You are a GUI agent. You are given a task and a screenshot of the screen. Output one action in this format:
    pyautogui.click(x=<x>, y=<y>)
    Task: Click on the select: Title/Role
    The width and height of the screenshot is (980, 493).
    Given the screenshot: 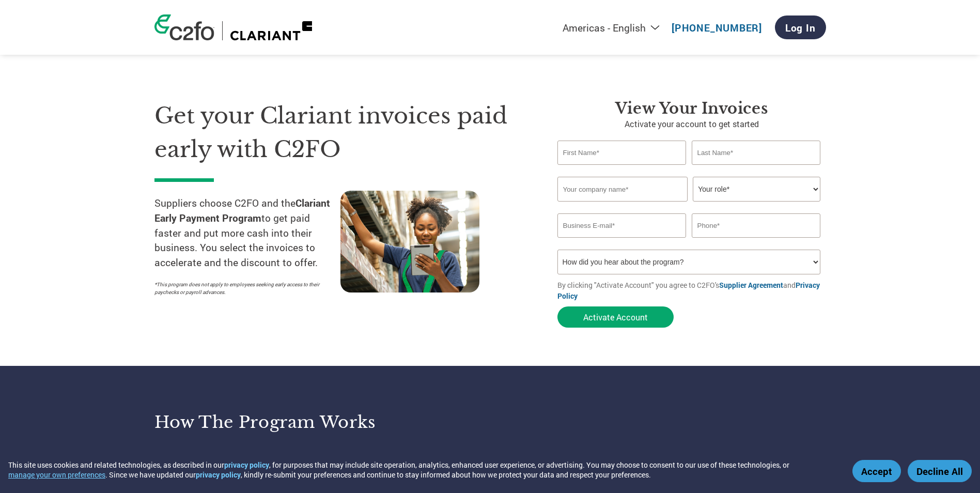 What is the action you would take?
    pyautogui.click(x=756, y=189)
    